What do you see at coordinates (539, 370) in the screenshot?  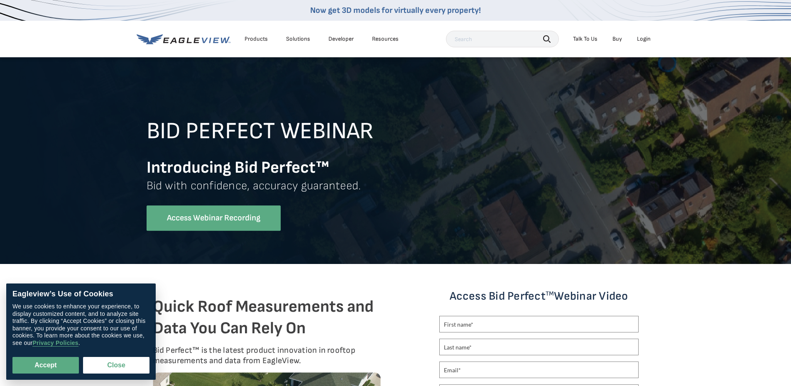 I see `input: Email*` at bounding box center [539, 370].